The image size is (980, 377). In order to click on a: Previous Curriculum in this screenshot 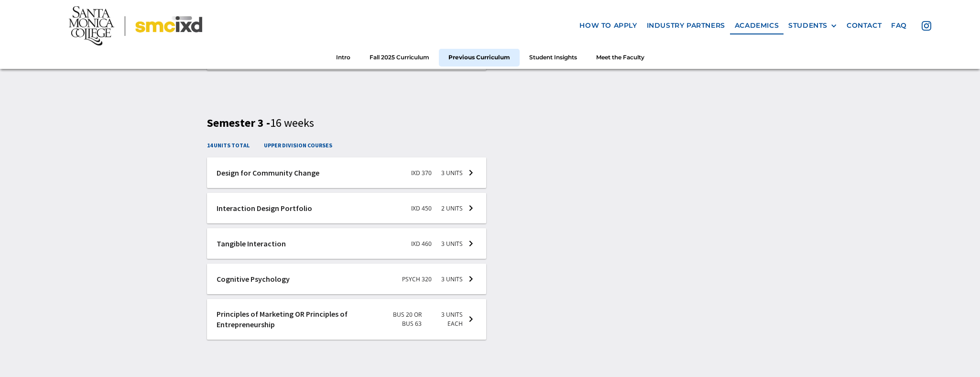, I will do `click(479, 58)`.